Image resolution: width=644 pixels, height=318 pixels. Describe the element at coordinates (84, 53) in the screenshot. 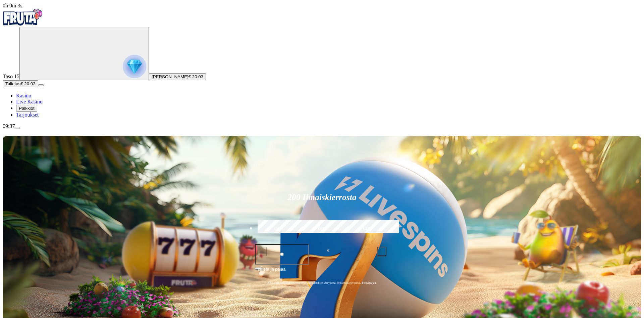

I see `button: reward progress` at that location.